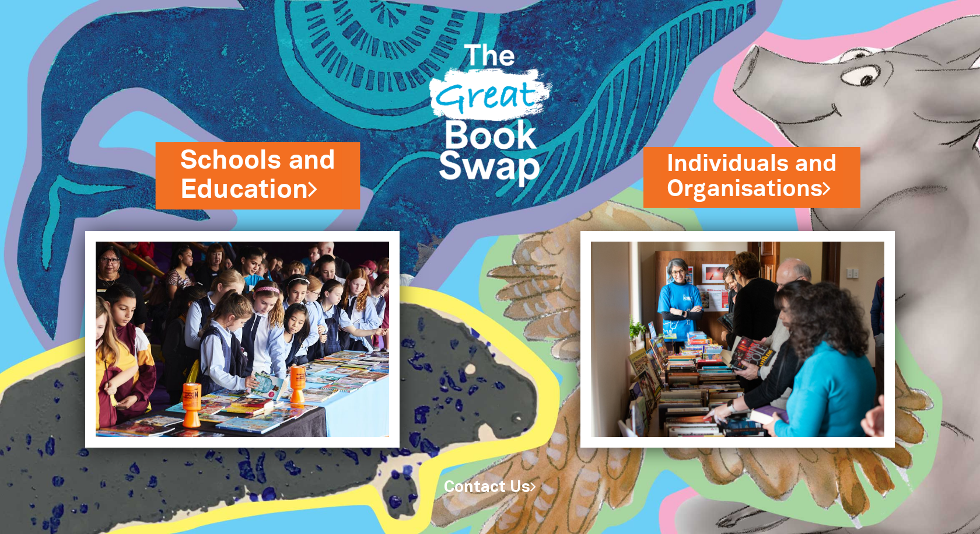  What do you see at coordinates (752, 177) in the screenshot?
I see `a: Individuals andOrganisations` at bounding box center [752, 177].